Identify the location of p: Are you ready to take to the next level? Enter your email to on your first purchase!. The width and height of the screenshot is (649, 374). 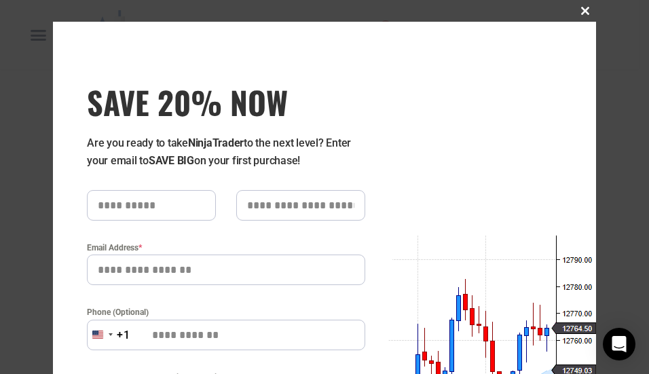
(226, 152).